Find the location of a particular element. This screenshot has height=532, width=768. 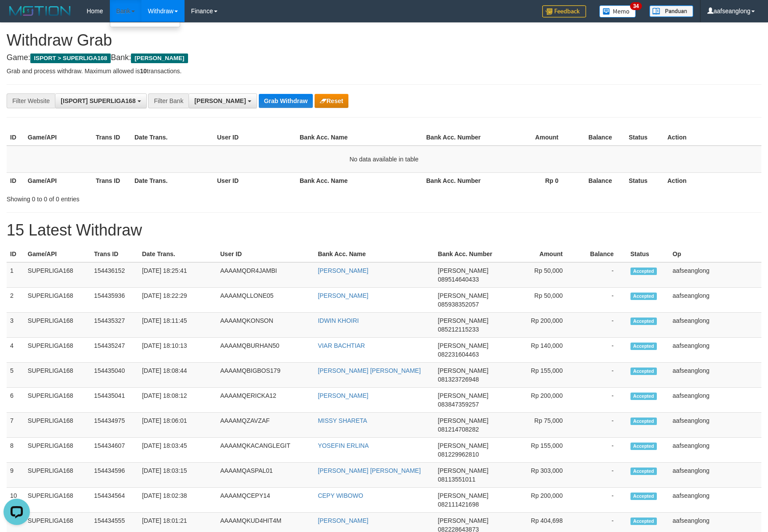

td: 154434607 is located at coordinates (114, 450).